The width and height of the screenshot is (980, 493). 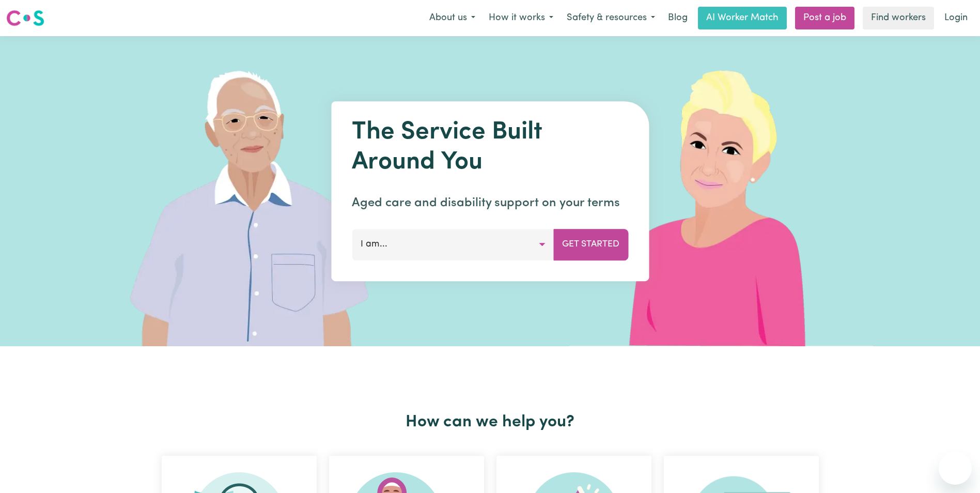 What do you see at coordinates (490, 147) in the screenshot?
I see `h1: The Service Built Around You` at bounding box center [490, 147].